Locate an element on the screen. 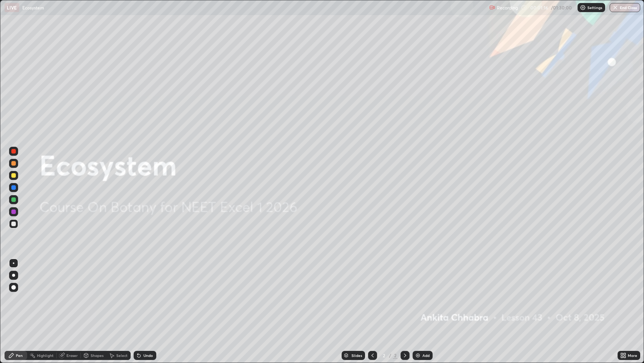  div: Highlight is located at coordinates (45, 355).